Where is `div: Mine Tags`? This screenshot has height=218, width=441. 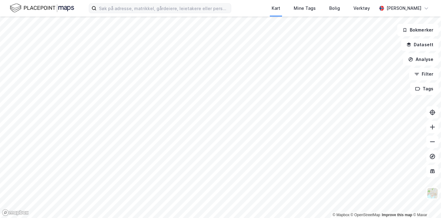
div: Mine Tags is located at coordinates (305, 8).